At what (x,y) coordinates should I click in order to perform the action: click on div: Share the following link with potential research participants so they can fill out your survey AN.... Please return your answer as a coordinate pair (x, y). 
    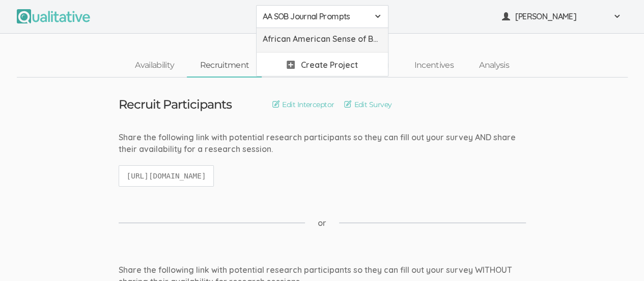
    Looking at the image, I should click on (322, 143).